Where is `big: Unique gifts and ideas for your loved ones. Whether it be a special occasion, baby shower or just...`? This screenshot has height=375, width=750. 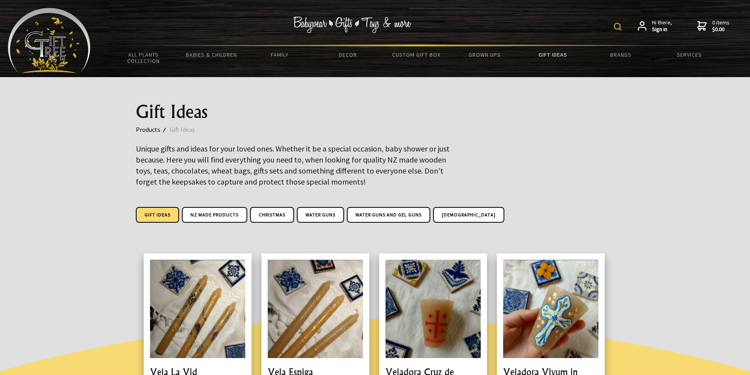 big: Unique gifts and ideas for your loved ones. Whether it be a special occasion, baby shower or just... is located at coordinates (293, 165).